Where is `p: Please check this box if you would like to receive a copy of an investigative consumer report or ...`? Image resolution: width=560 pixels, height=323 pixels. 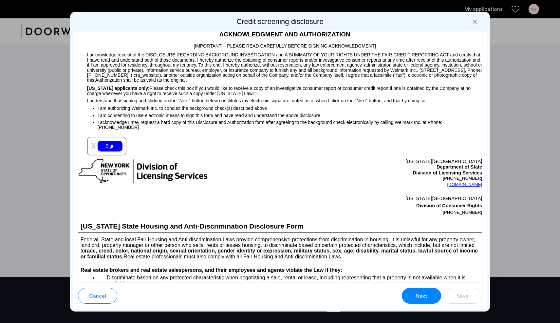 p: Please check this box if you would like to receive a copy of an investigative consumer report or ... is located at coordinates (280, 89).